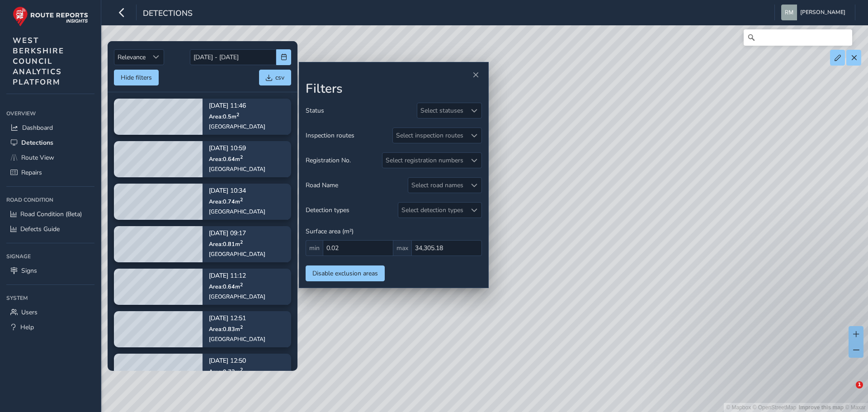 This screenshot has width=868, height=412. Describe the element at coordinates (50, 113) in the screenshot. I see `div: Overview` at that location.